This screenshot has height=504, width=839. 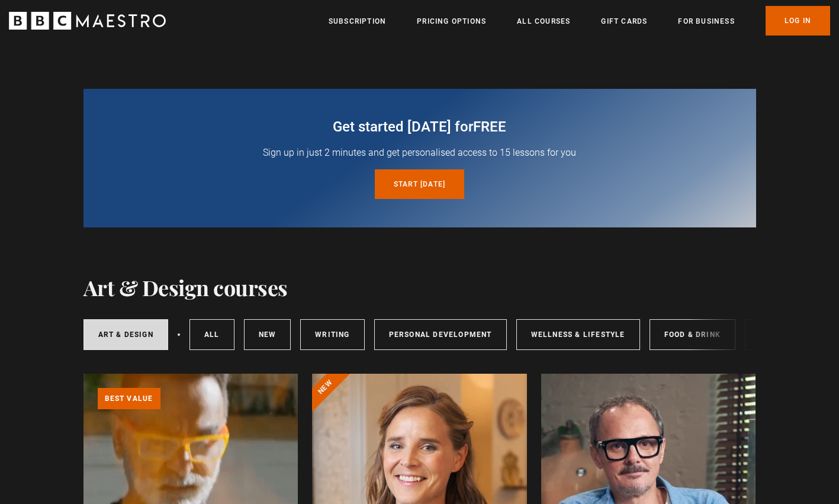 I want to click on a: BBC Maestro, so click(x=87, y=21).